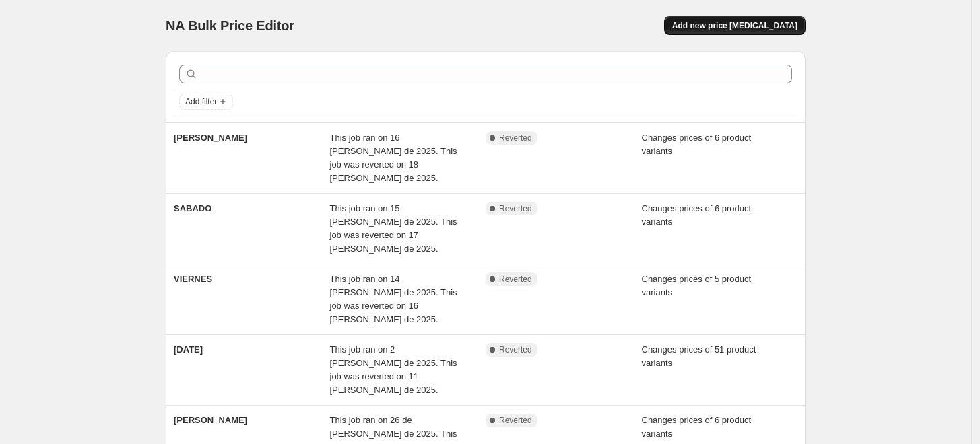 The width and height of the screenshot is (980, 444). Describe the element at coordinates (697, 285) in the screenshot. I see `span: Changes prices of 5 product variants` at that location.